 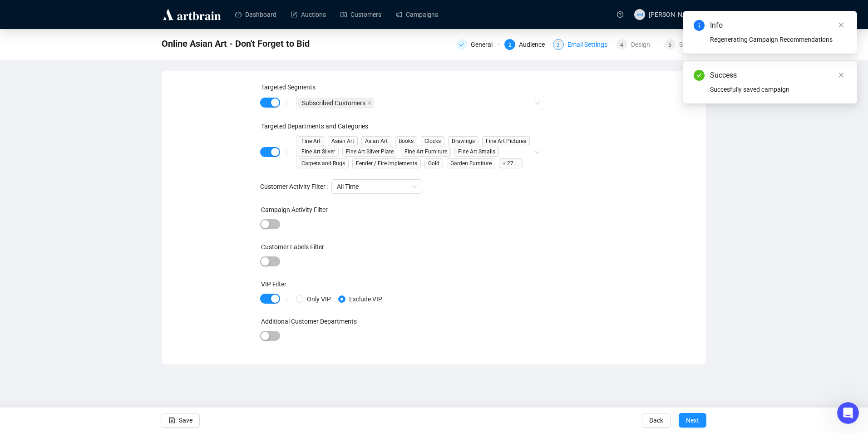 I want to click on label: Campaign Activity Filter, so click(x=294, y=209).